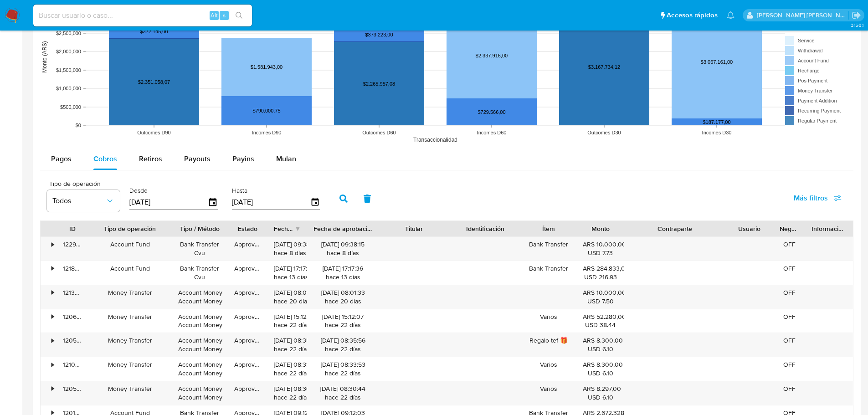 Image resolution: width=868 pixels, height=415 pixels. I want to click on a: Notificaciones, so click(731, 15).